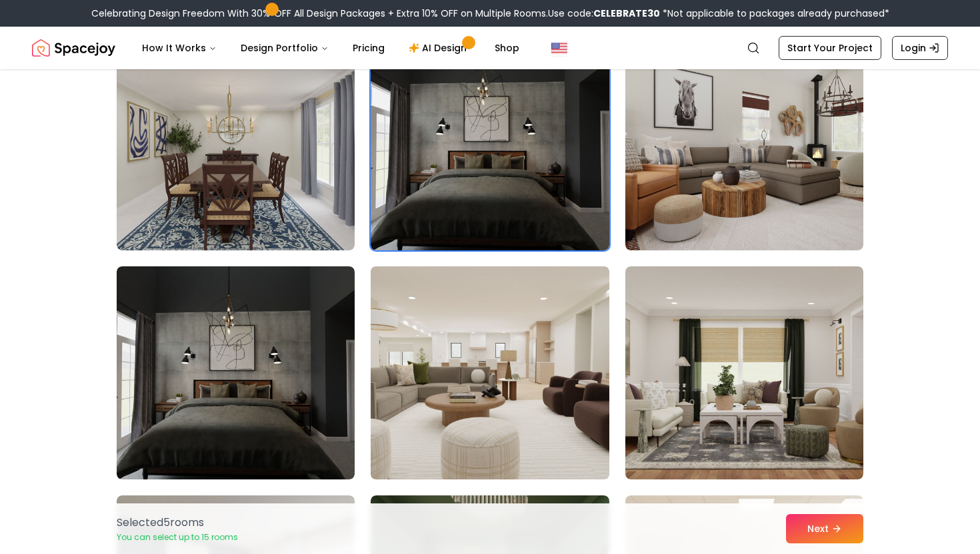  Describe the element at coordinates (920, 48) in the screenshot. I see `a: Login` at that location.